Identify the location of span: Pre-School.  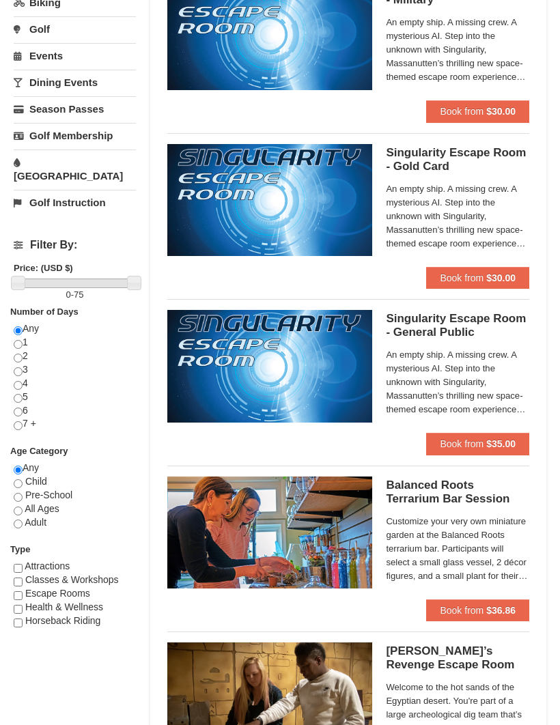
(48, 495).